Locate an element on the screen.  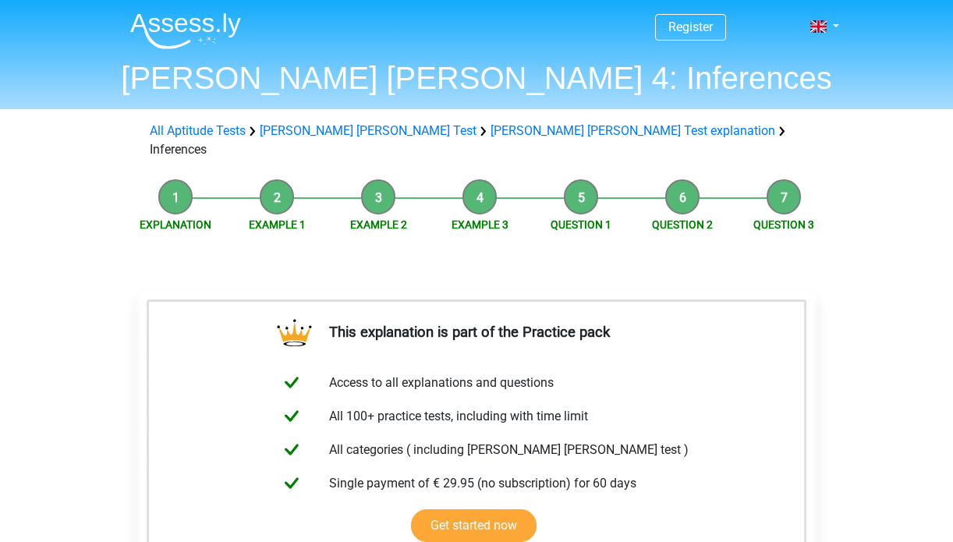
a: Register is located at coordinates (690, 27).